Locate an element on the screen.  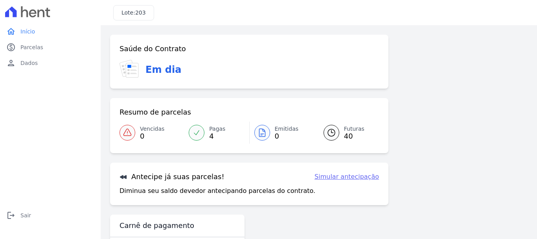
a: Simular antecipação is located at coordinates (347, 177).